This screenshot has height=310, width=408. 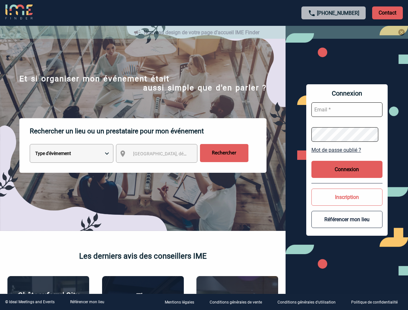 What do you see at coordinates (377, 302) in the screenshot?
I see `a: Politique de confidentialité` at bounding box center [377, 302].